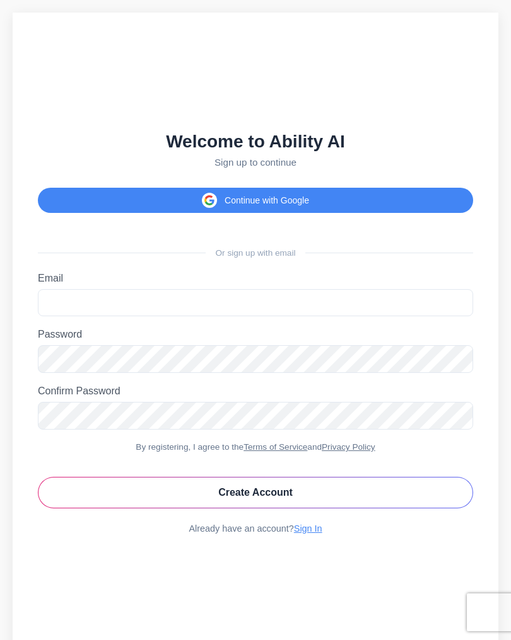 The height and width of the screenshot is (640, 511). What do you see at coordinates (255, 529) in the screenshot?
I see `div: Already have an account?` at bounding box center [255, 529].